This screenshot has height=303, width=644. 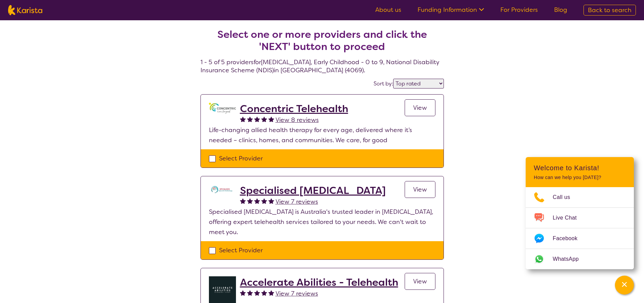 What do you see at coordinates (223, 189) in the screenshot?
I see `img: tc7lufxpovpqcirzzyzq.png` at bounding box center [223, 189].